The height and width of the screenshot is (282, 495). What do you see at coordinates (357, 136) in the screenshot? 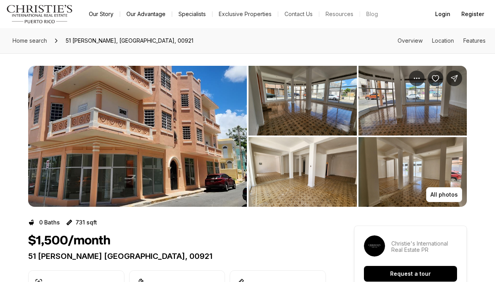
I see `li: 2 of 3` at bounding box center [357, 136].